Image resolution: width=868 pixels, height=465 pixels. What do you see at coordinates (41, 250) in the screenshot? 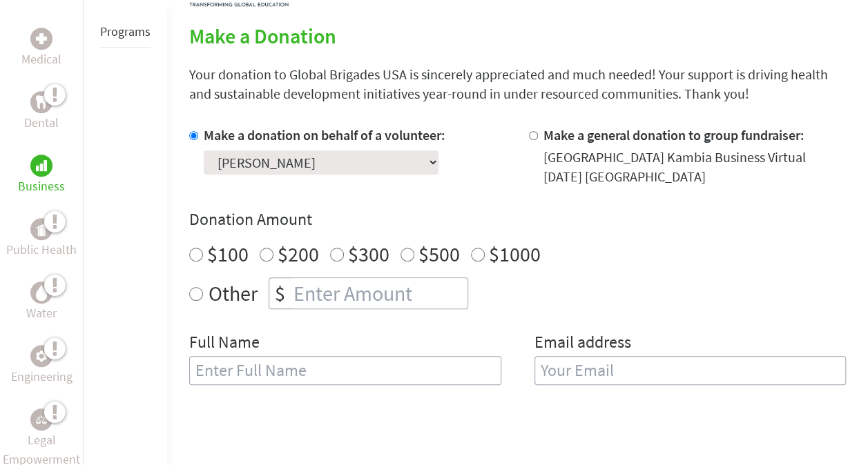
I see `p: Public Health` at bounding box center [41, 250].